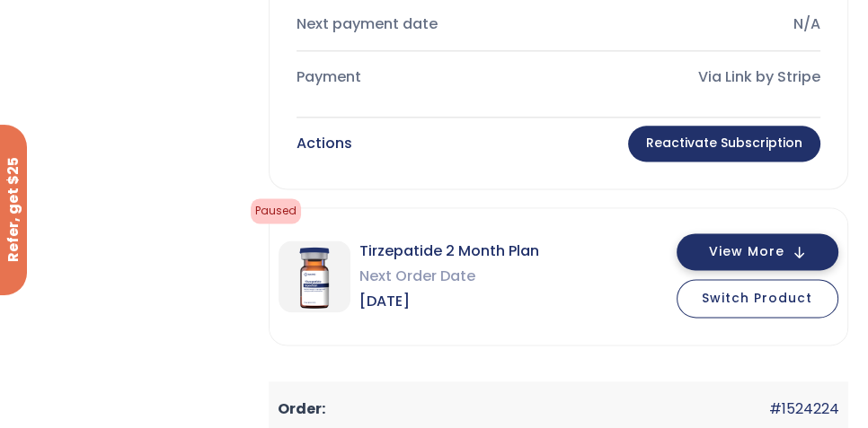 The image size is (868, 428). Describe the element at coordinates (804, 409) in the screenshot. I see `a: #1524224` at that location.